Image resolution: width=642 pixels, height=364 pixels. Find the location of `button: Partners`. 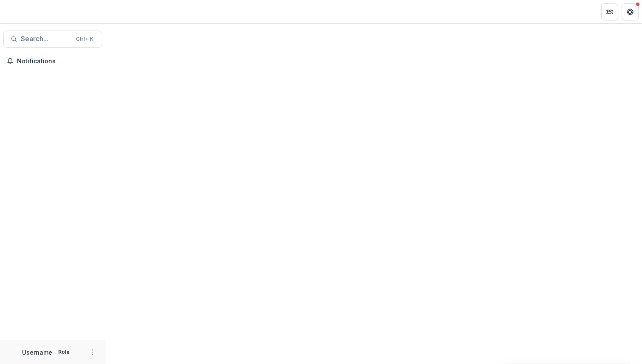

button: Partners is located at coordinates (610, 12).